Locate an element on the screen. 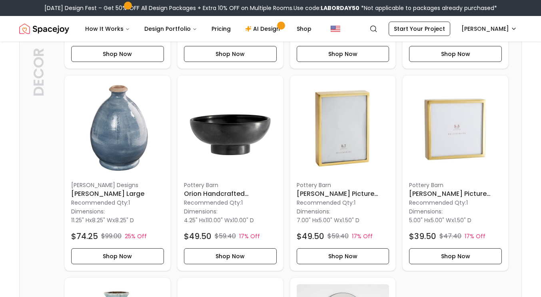 The width and height of the screenshot is (541, 297). button: Design Portfolio is located at coordinates (171, 29).